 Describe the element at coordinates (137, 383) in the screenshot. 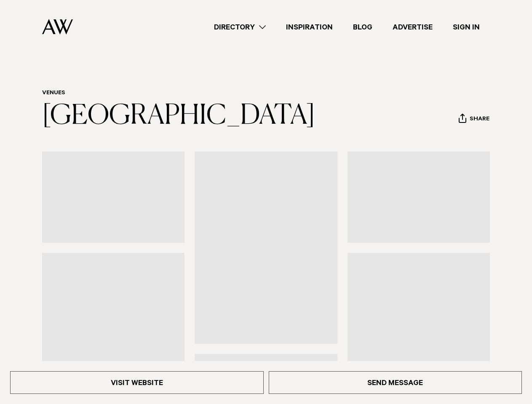

I see `a: Visit Website` at that location.